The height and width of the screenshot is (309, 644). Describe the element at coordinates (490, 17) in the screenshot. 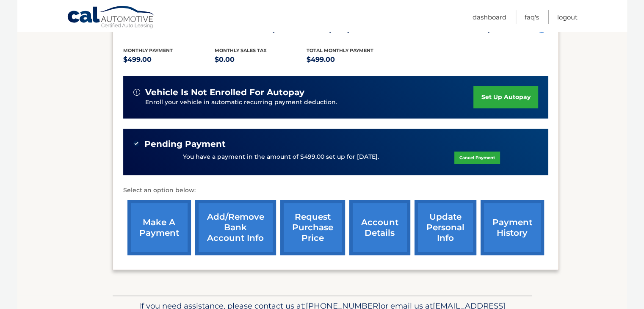

I see `a: Dashboard` at that location.